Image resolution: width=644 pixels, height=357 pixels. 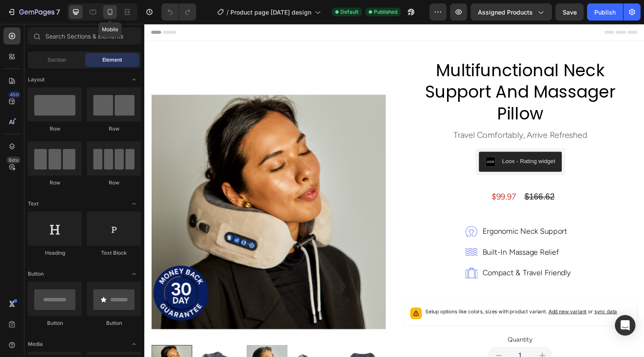 What do you see at coordinates (393, 256) in the screenshot?
I see `p: compact & travel friendly` at bounding box center [393, 256].